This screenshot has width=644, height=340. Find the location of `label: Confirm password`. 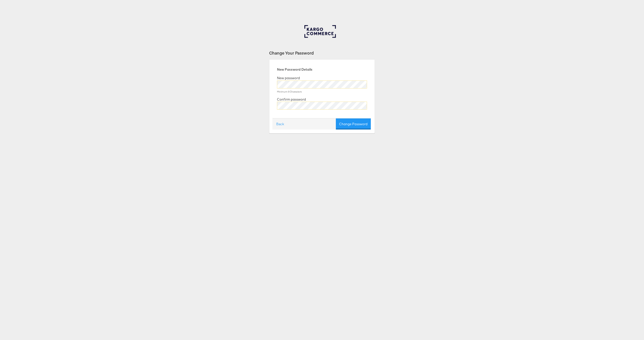

label: Confirm password is located at coordinates (291, 99).